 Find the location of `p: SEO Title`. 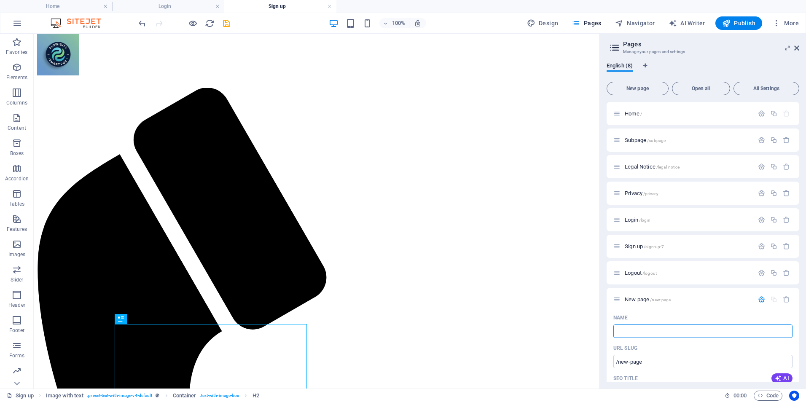

p: SEO Title is located at coordinates (625, 378).